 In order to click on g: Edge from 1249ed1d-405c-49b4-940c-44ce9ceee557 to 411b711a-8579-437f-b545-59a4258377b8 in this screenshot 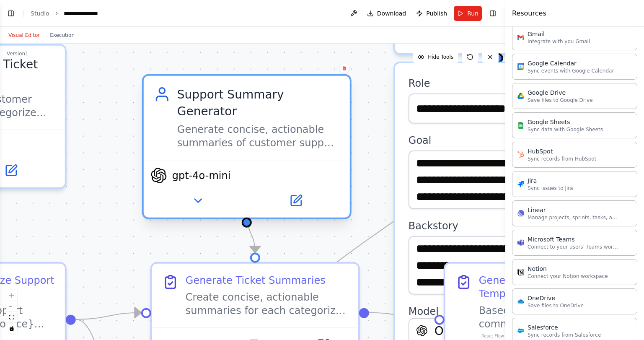, I will do `click(251, 234)`.